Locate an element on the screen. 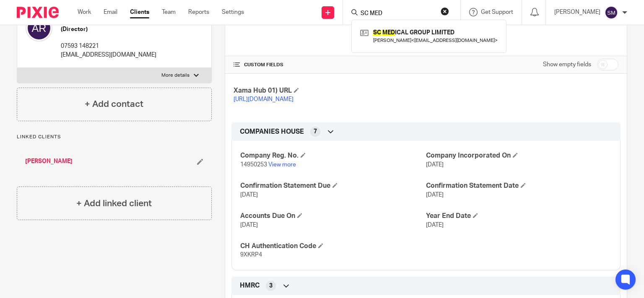 This screenshot has height=298, width=644. span: Get Support is located at coordinates (497, 12).